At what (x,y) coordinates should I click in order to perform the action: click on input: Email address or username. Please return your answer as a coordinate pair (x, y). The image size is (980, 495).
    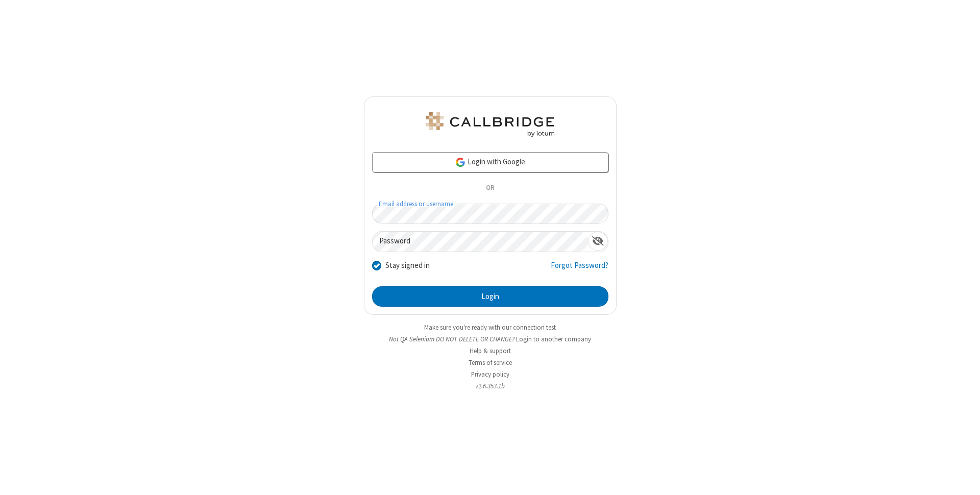
    Looking at the image, I should click on (490, 213).